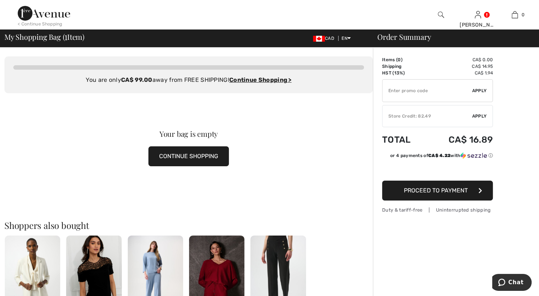  I want to click on td: CA$ 16.89, so click(459, 140).